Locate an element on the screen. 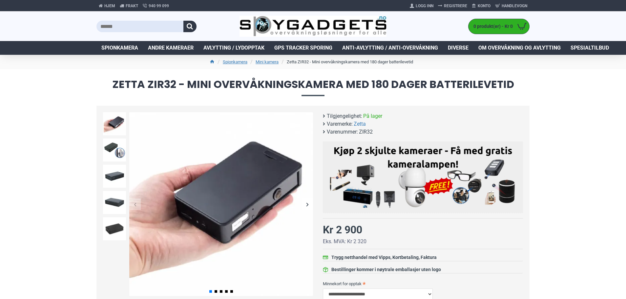 Image resolution: width=626 pixels, height=299 pixels. span: Spionkamera is located at coordinates (120, 48).